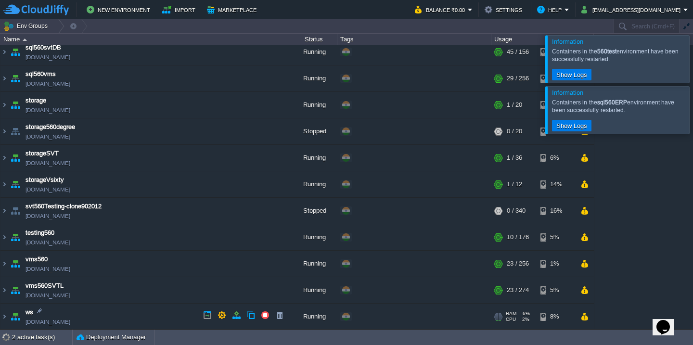  I want to click on div: Usage, so click(542, 39).